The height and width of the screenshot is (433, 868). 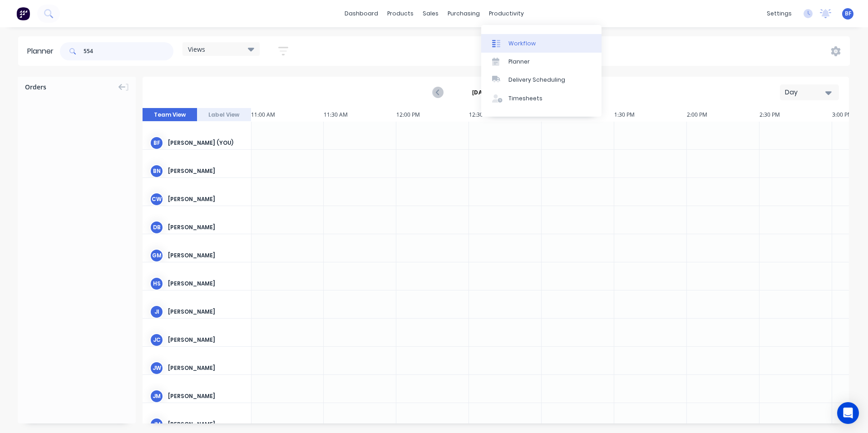 I want to click on div: HS, so click(x=157, y=283).